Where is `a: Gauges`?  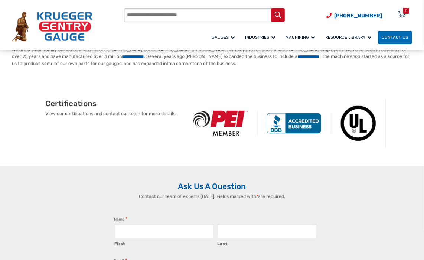
a: Gauges is located at coordinates (225, 37).